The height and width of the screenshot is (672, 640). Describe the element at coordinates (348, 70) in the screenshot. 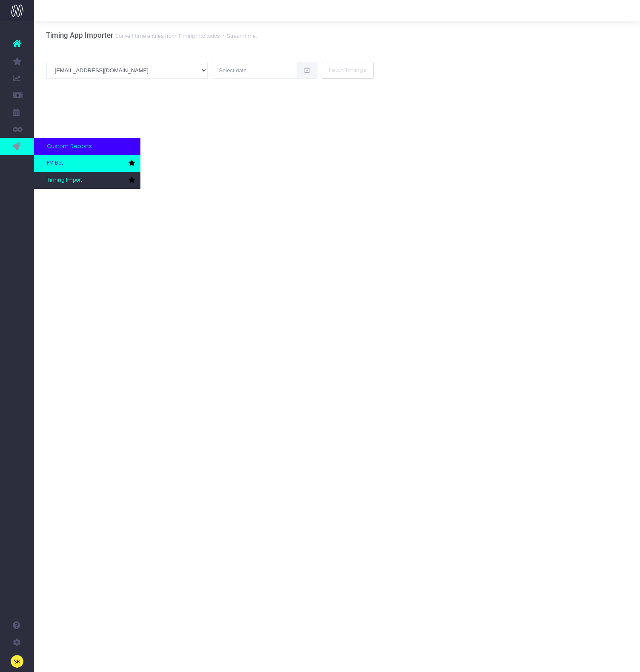

I see `button: Fetch Timings` at that location.